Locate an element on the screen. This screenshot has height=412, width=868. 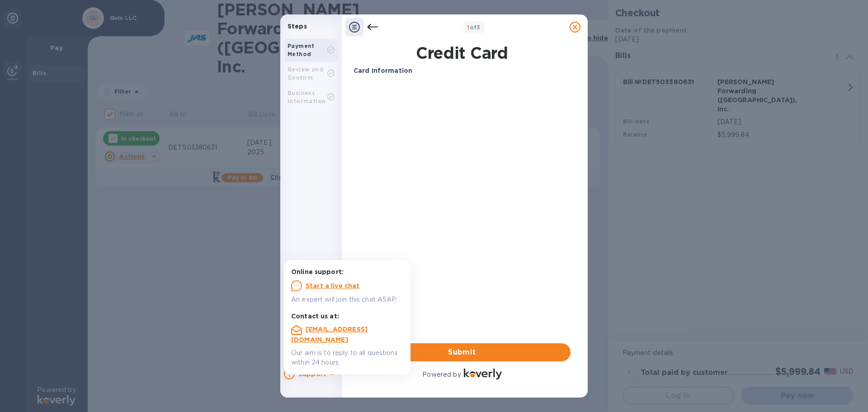
u: Start a live chat is located at coordinates (333, 286).